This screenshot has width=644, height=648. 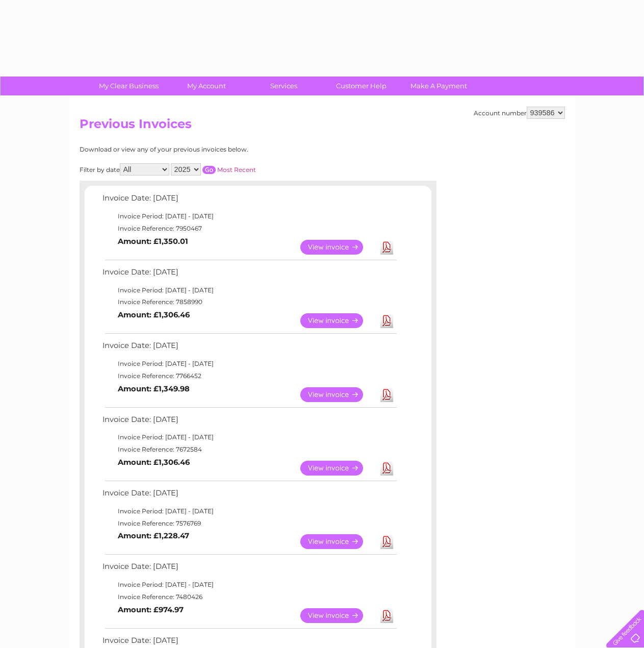 I want to click on a: My Account, so click(x=206, y=86).